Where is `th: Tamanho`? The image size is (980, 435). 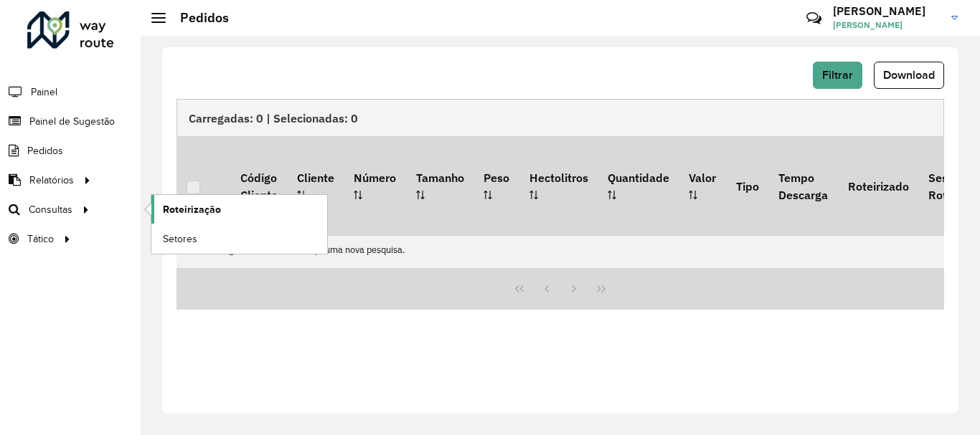 th: Tamanho is located at coordinates (440, 185).